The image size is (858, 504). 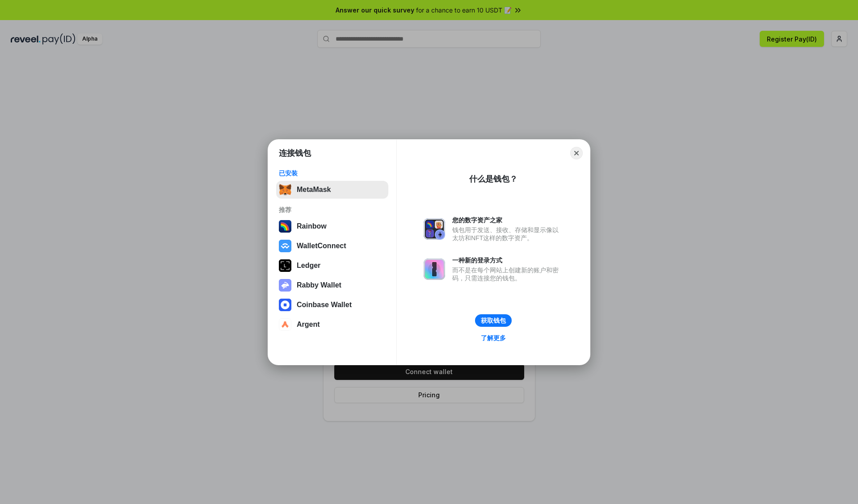 I want to click on button: 获取钱包, so click(x=493, y=320).